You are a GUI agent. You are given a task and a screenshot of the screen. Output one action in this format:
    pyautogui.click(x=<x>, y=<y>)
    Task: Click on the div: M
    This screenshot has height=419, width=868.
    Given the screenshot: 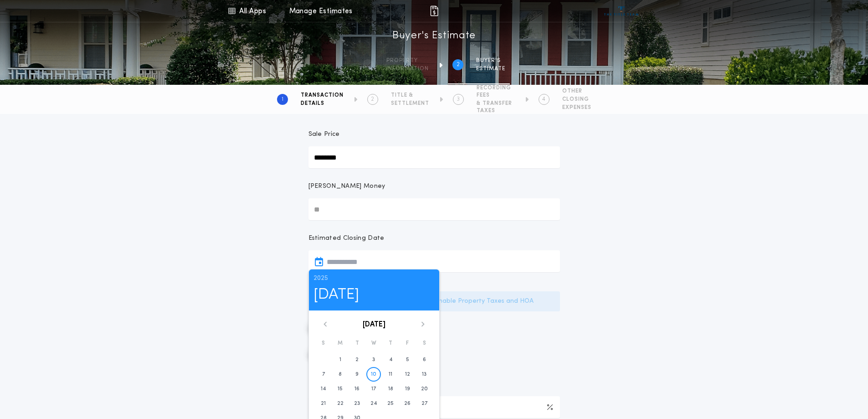 What is the action you would take?
    pyautogui.click(x=340, y=343)
    